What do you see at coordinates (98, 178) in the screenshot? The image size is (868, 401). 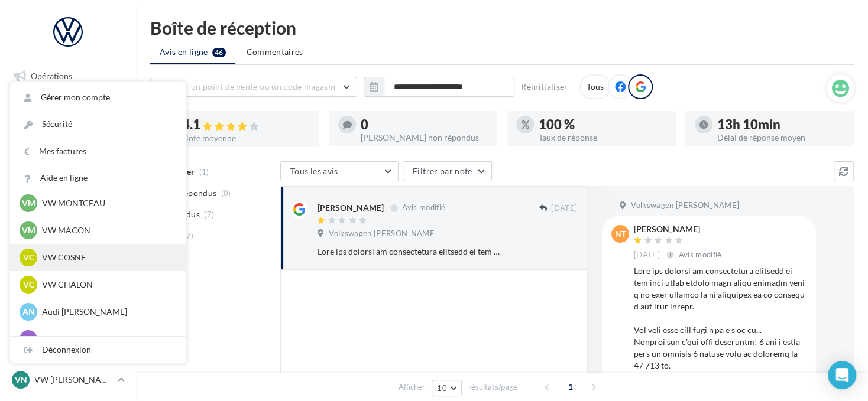 I see `a: Aide en ligne` at bounding box center [98, 178].